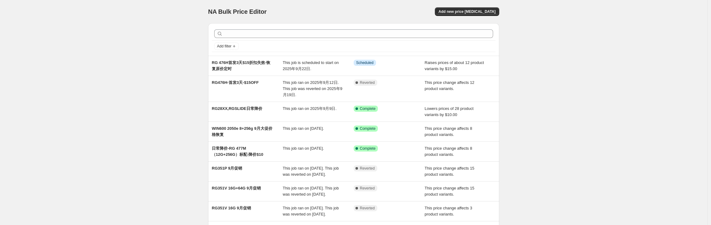 This screenshot has width=711, height=225. What do you see at coordinates (241, 66) in the screenshot?
I see `span: RG 476H首发3天$15折扣失效-恢复原价定时` at bounding box center [241, 66].